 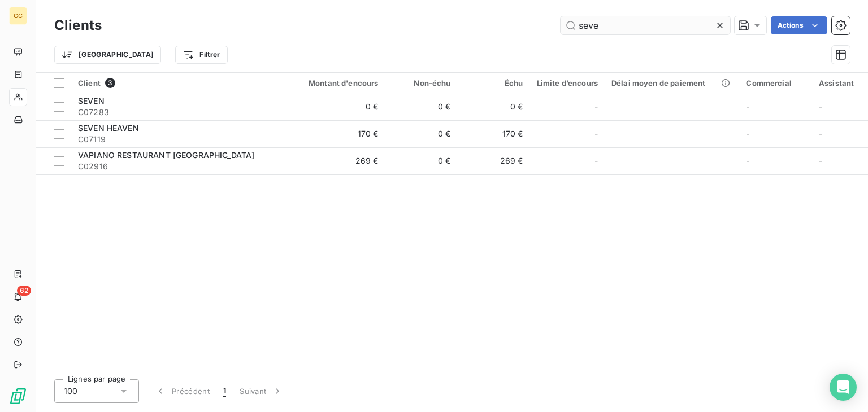 I want to click on span: Client, so click(x=89, y=83).